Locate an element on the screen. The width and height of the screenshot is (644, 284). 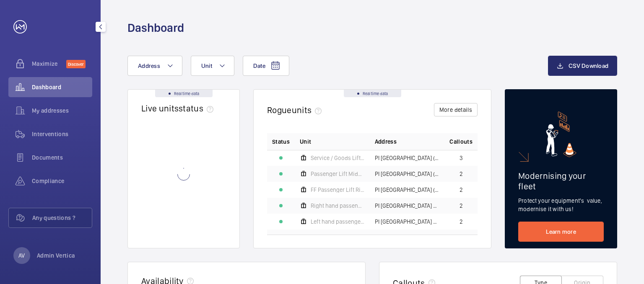
span: Service / Goods Lift External Platform L3 is located at coordinates (338, 158).